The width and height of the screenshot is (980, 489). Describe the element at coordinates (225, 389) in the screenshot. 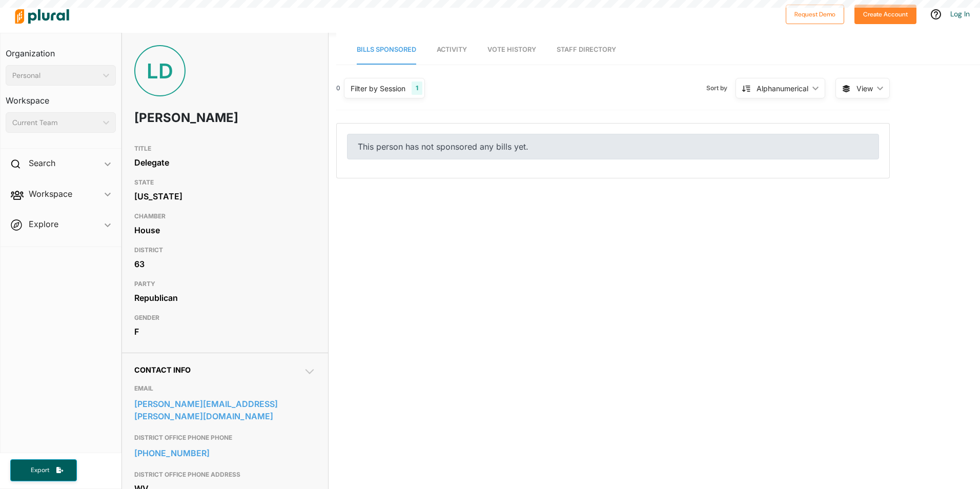

I see `h3: EMAIL` at that location.